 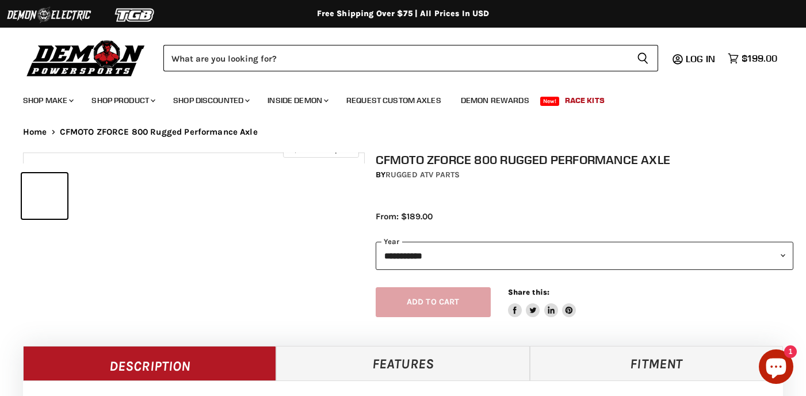 What do you see at coordinates (395, 58) in the screenshot?
I see `input: Search` at bounding box center [395, 58].